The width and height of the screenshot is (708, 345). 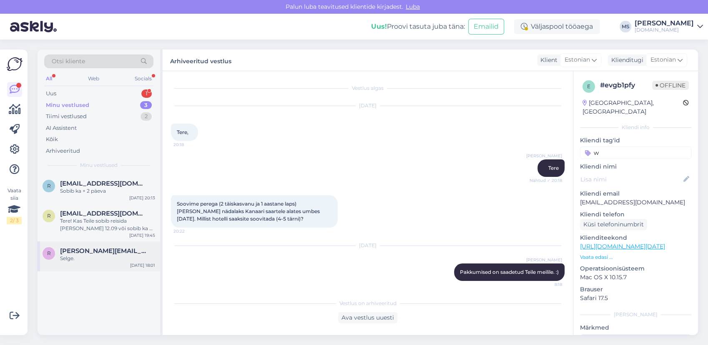 I want to click on img: Askly Logo, so click(x=15, y=64).